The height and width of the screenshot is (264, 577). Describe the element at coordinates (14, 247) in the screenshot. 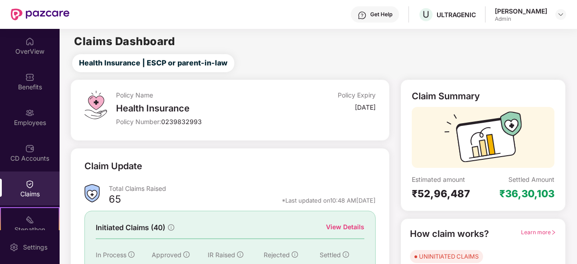

I see `img: svg+xml;base64,PHN2ZyBpZD0iU2V0dGluZy0yMHgyMCIgeG1sbnM9Imh0dHA6Ly93d3cudzMub3JnLzIwMDAvc3ZnIiB3aW...` at that location.